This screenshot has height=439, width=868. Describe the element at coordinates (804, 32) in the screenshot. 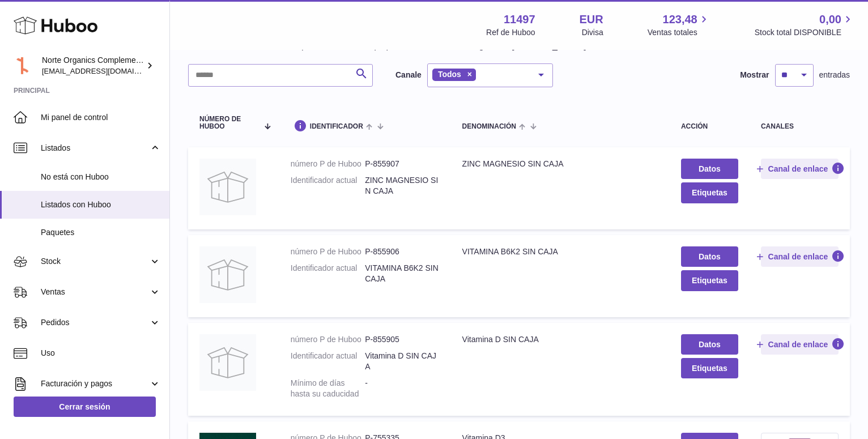

I see `span: Stock total DISPONIBLE` at that location.